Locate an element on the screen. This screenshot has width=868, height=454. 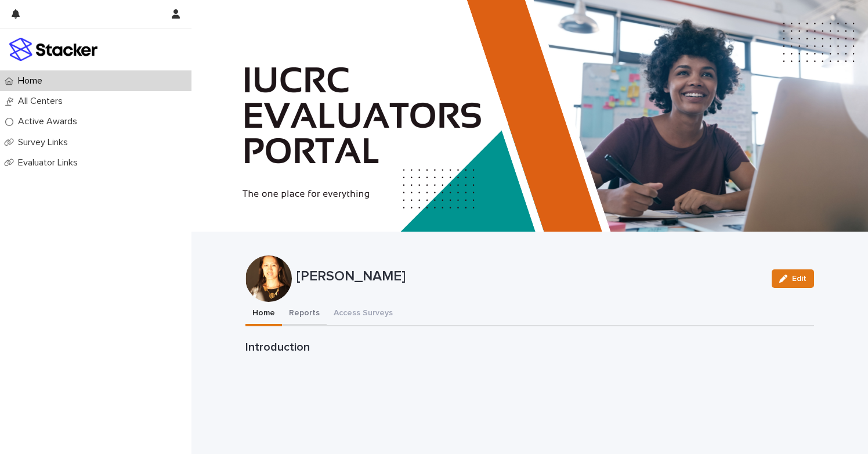
img: stacker-logo-colour.png is located at coordinates (53, 49).